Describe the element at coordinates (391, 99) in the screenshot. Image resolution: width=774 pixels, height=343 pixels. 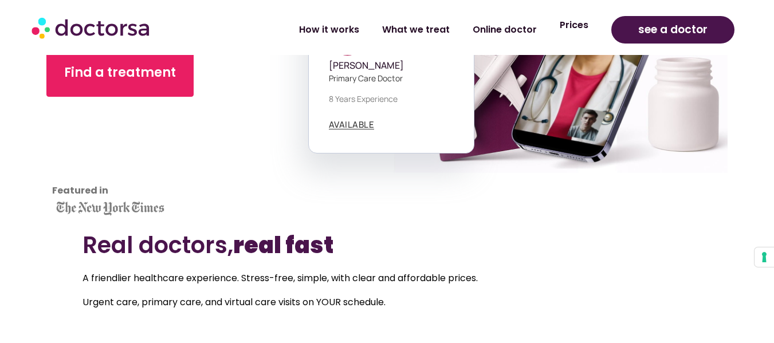
I see `p: 8 years experience` at that location.